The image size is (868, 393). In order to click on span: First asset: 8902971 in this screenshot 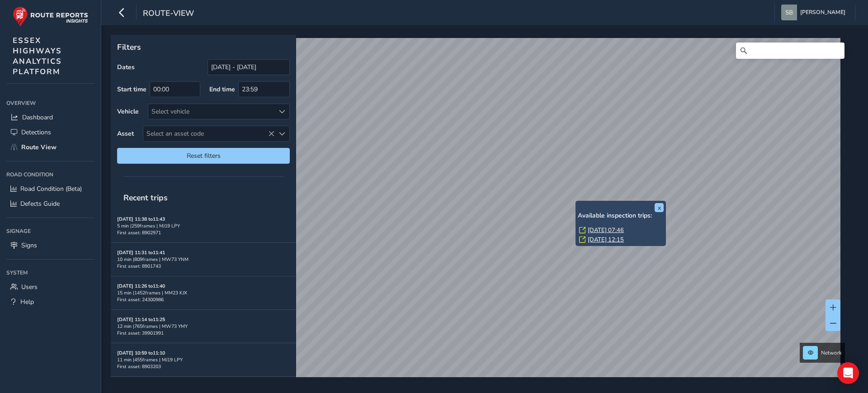, I will do `click(139, 233)`.